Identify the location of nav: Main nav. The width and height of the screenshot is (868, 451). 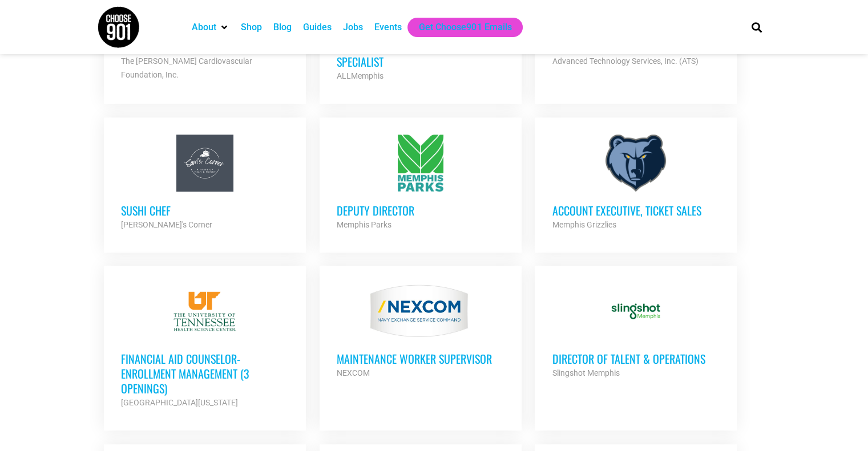
(459, 27).